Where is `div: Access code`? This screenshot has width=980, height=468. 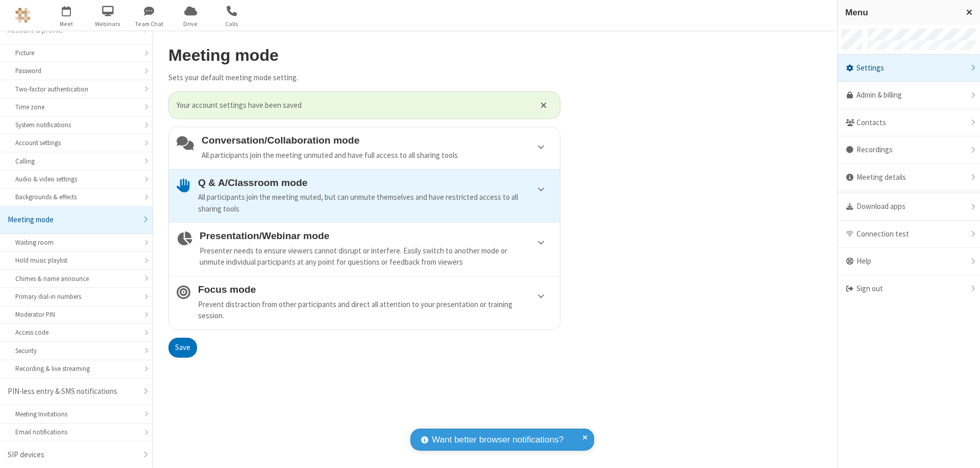
div: Access code is located at coordinates (76, 332).